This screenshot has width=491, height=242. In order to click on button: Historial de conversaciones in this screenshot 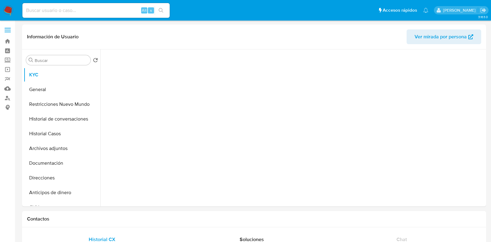, I will do `click(62, 119)`.